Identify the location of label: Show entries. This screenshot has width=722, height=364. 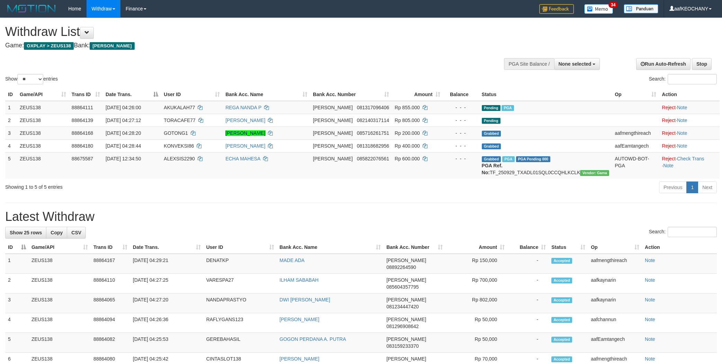
(31, 79).